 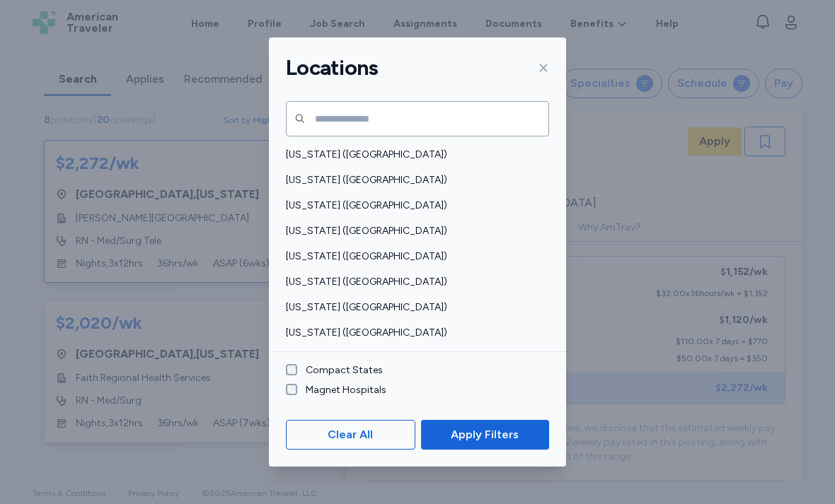 I want to click on button: Apply Filters, so click(x=484, y=435).